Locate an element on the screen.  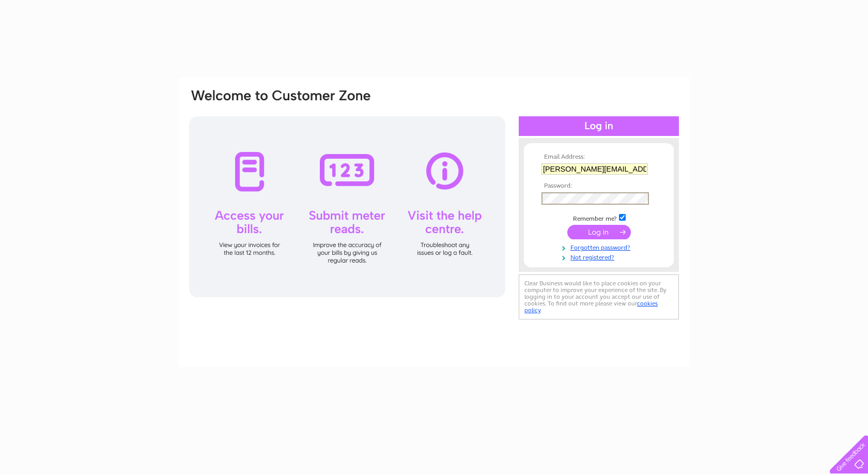
div: Clear Business would like to place cookies on your computer to improve your experience of the sit... is located at coordinates (599, 296).